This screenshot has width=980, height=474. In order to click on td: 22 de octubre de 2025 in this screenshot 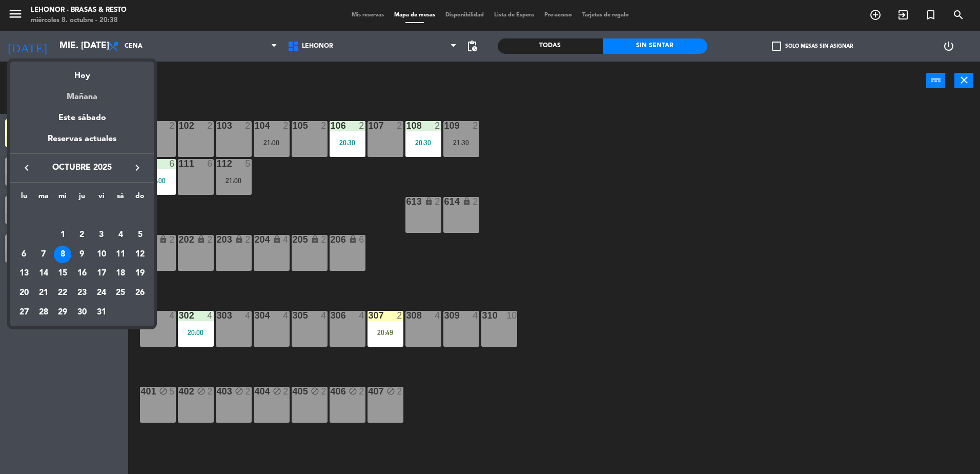, I will do `click(63, 293)`.